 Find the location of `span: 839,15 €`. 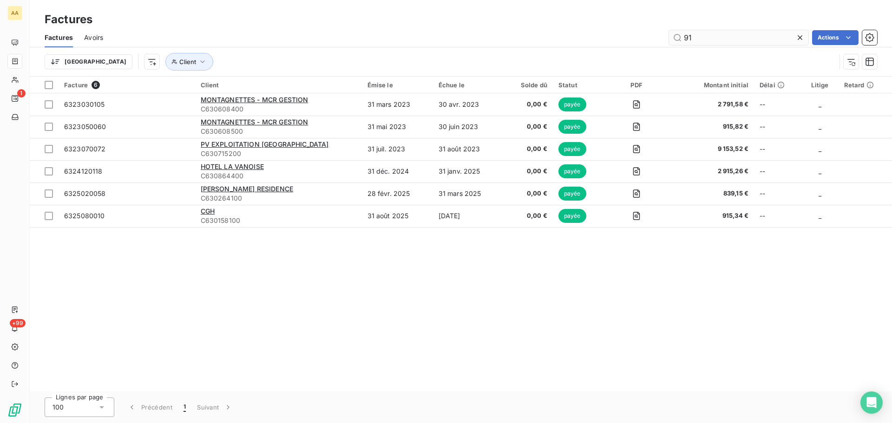

span: 839,15 € is located at coordinates (710, 194).